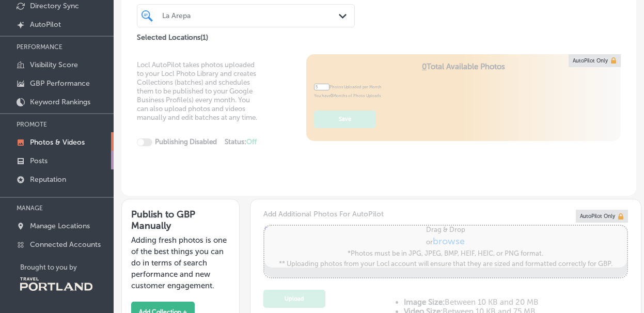 The width and height of the screenshot is (644, 313). What do you see at coordinates (65, 244) in the screenshot?
I see `p: Connected Accounts` at bounding box center [65, 244].